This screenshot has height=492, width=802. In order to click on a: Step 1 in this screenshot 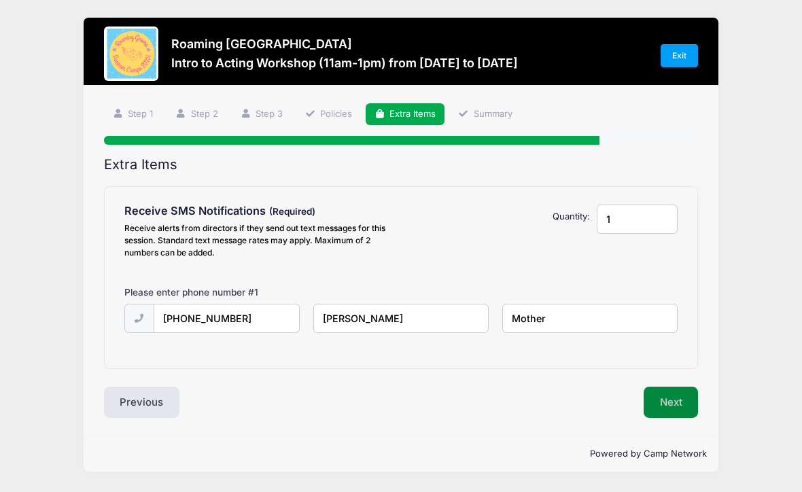, I will do `click(133, 114)`.